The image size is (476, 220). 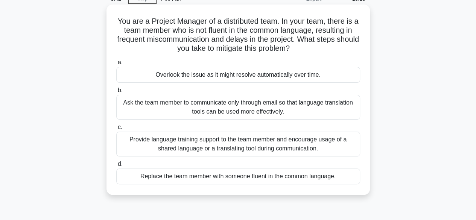 I want to click on span: d., so click(x=120, y=164).